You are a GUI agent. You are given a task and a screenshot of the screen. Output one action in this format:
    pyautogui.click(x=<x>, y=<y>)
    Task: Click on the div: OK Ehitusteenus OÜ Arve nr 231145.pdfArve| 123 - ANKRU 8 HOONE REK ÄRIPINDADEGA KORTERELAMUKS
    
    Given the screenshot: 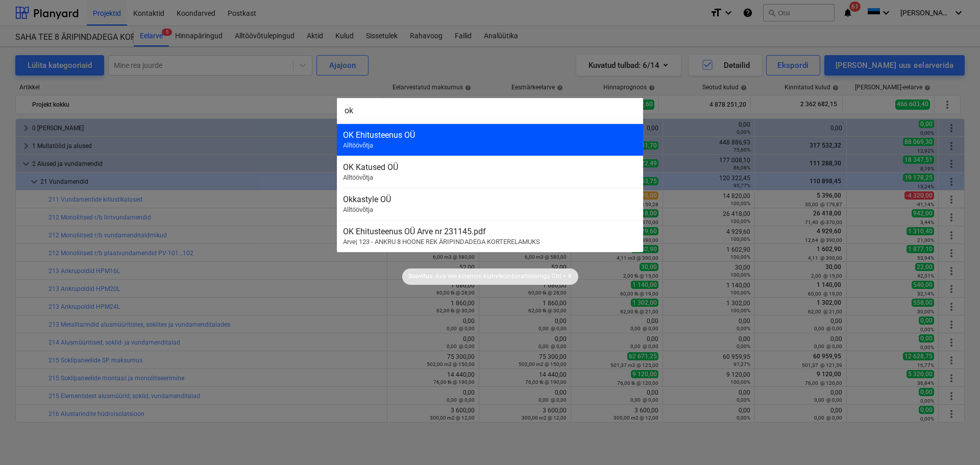 What is the action you would take?
    pyautogui.click(x=490, y=236)
    